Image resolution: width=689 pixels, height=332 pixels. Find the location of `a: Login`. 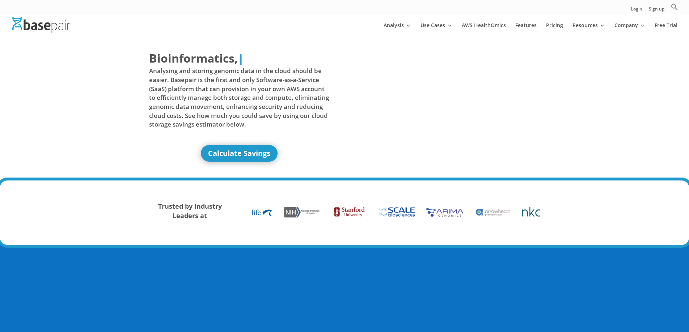

a: Login is located at coordinates (637, 10).